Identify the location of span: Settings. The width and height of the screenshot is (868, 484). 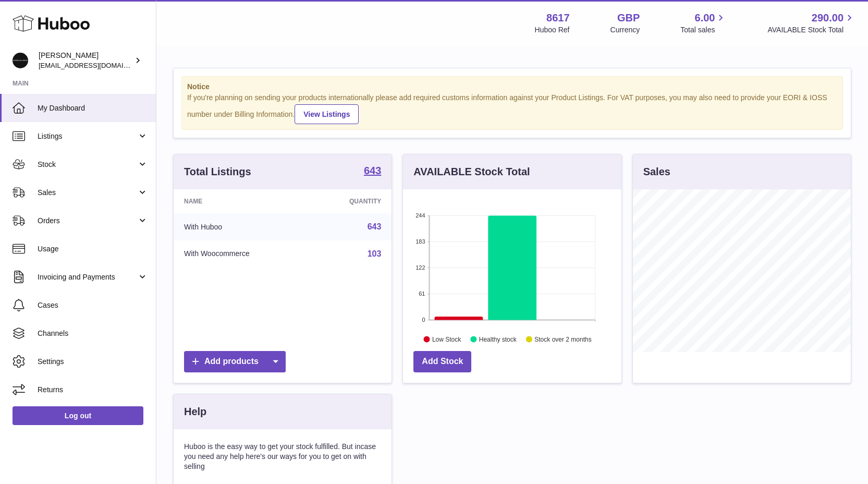
(93, 361).